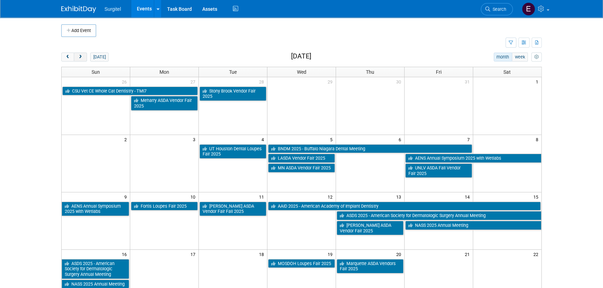 This screenshot has width=603, height=288. What do you see at coordinates (233, 151) in the screenshot?
I see `a: UT Houston Dental Loupes Fair 2025` at bounding box center [233, 151].